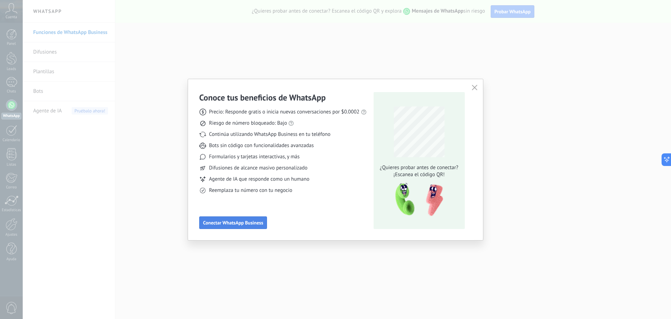  Describe the element at coordinates (259, 179) in the screenshot. I see `span: Agente de IA que responde como un humano` at that location.